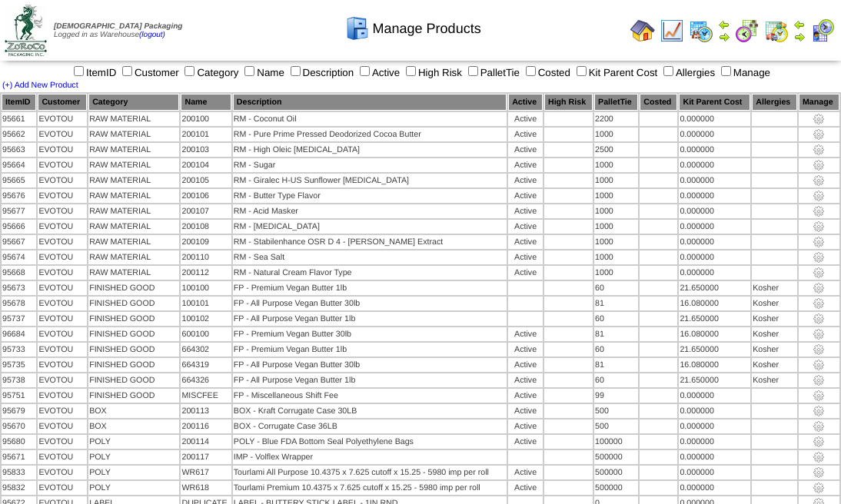  What do you see at coordinates (370, 426) in the screenshot?
I see `td: BOX - Corrugate Case 36LB` at bounding box center [370, 426].